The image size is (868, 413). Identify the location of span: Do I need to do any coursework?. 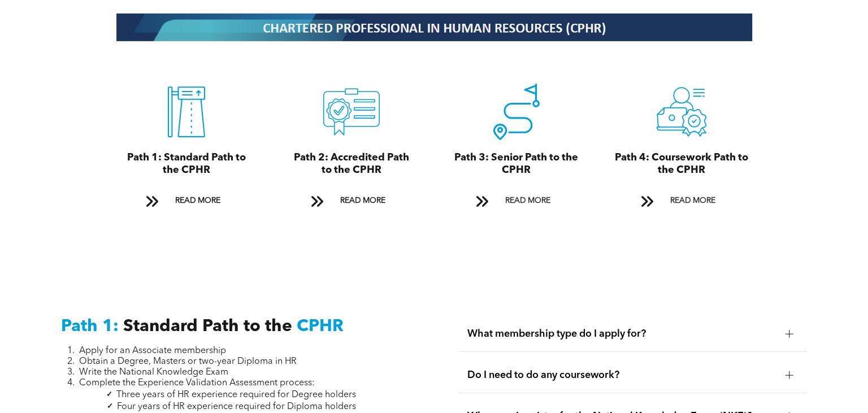
(622, 375).